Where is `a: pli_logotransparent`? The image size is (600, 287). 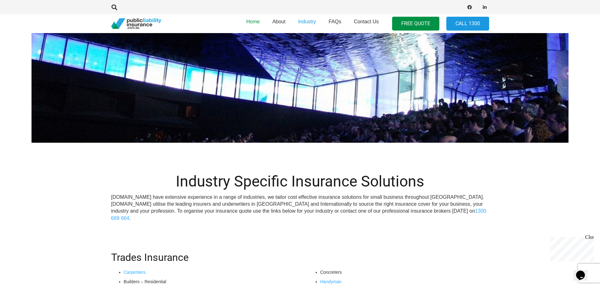
a: pli_logotransparent is located at coordinates (136, 24).